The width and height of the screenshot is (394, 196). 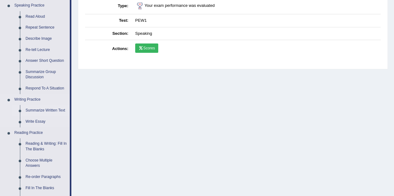 What do you see at coordinates (46, 189) in the screenshot?
I see `a: Fill In The Blanks` at bounding box center [46, 189].